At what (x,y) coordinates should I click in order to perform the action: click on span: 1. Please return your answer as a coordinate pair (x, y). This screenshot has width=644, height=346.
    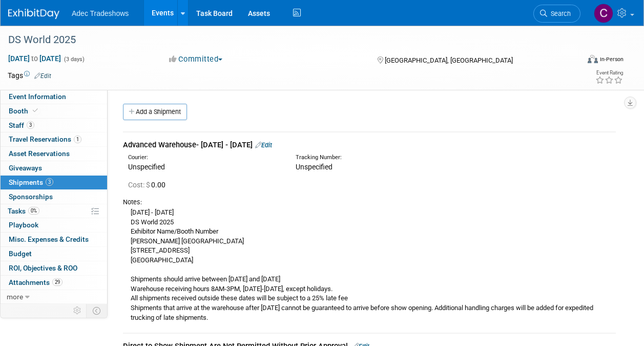
    Looking at the image, I should click on (77, 139).